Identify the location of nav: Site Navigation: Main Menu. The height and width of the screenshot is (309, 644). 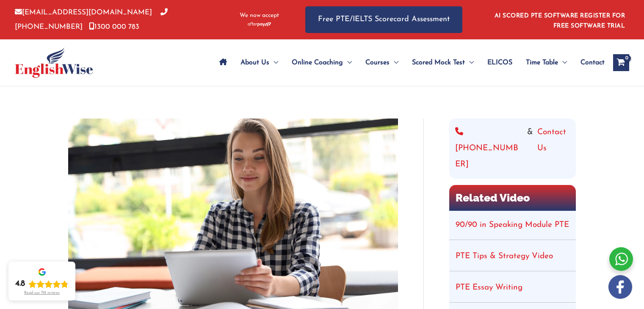
(408, 62).